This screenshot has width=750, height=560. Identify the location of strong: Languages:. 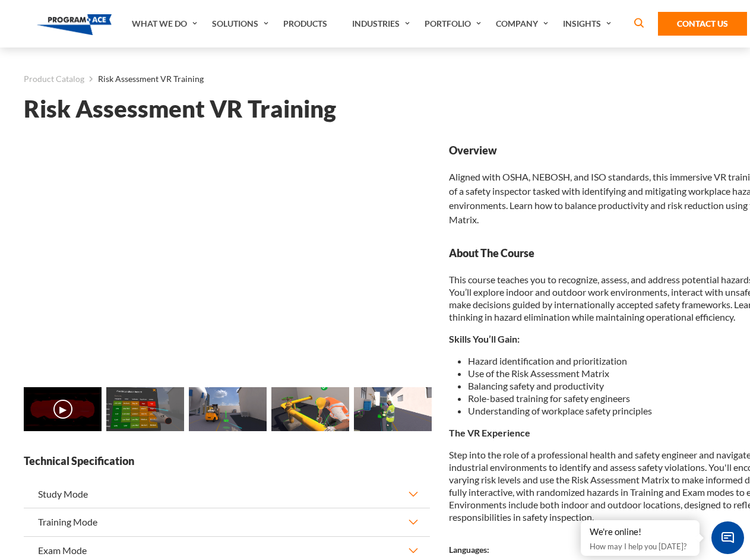
(470, 549).